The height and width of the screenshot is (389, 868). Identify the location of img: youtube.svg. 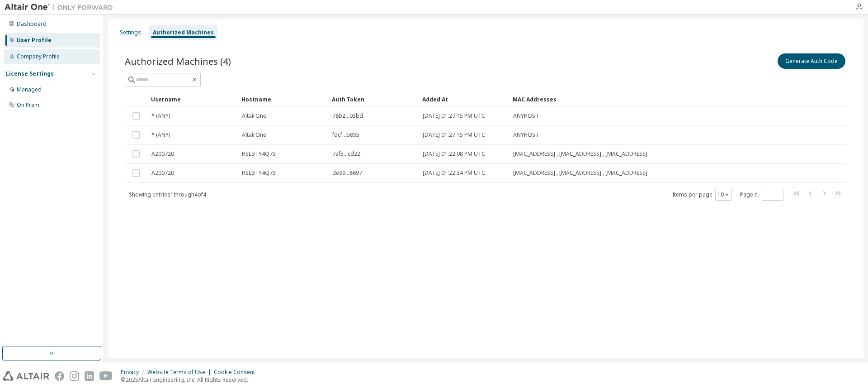
(105, 375).